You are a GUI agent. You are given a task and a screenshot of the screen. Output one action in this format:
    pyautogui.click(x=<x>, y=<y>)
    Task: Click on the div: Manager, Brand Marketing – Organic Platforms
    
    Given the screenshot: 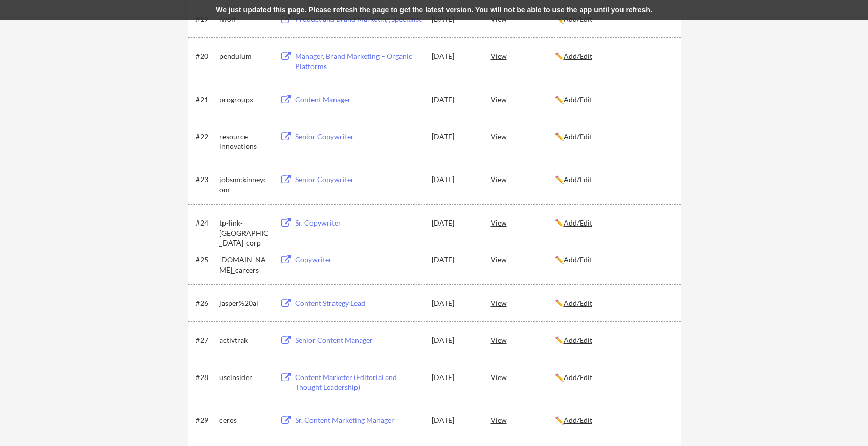 What is the action you would take?
    pyautogui.click(x=358, y=60)
    